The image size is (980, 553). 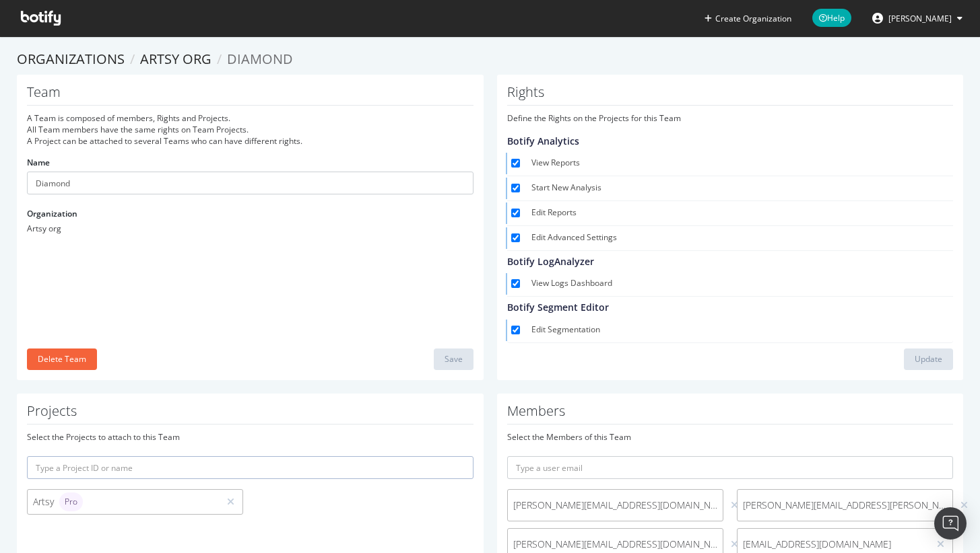 What do you see at coordinates (728, 141) in the screenshot?
I see `h4: Botify Analytics` at bounding box center [728, 141].